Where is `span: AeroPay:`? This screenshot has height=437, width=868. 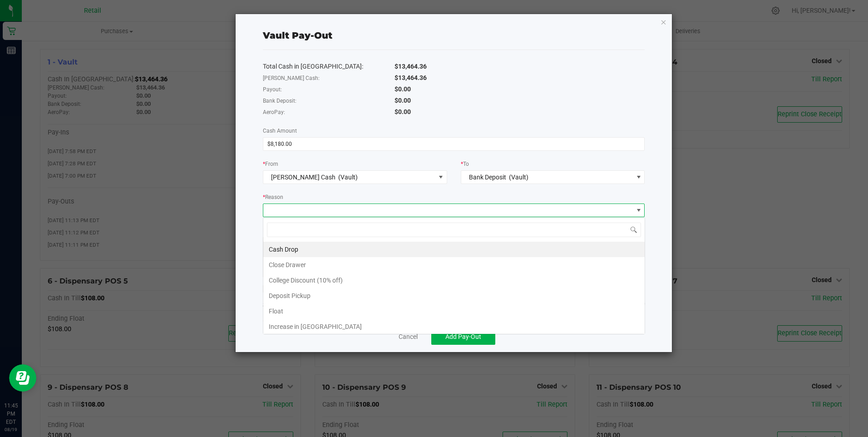
span: AeroPay: is located at coordinates (274, 112).